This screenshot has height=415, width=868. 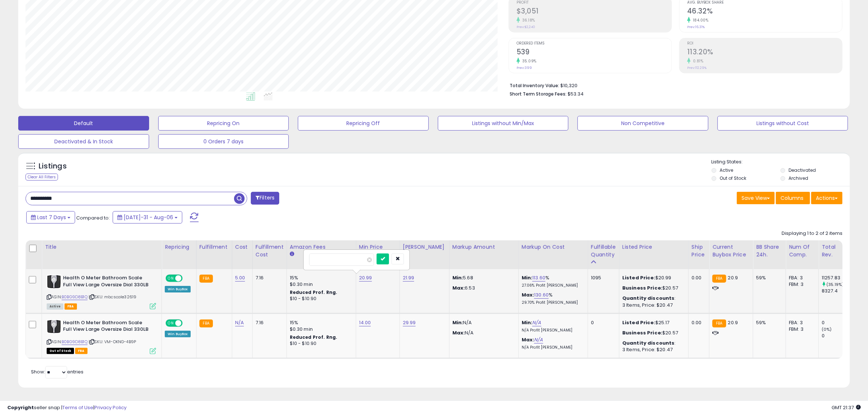 What do you see at coordinates (483, 288) in the screenshot?
I see `p: 6.53` at bounding box center [483, 288].